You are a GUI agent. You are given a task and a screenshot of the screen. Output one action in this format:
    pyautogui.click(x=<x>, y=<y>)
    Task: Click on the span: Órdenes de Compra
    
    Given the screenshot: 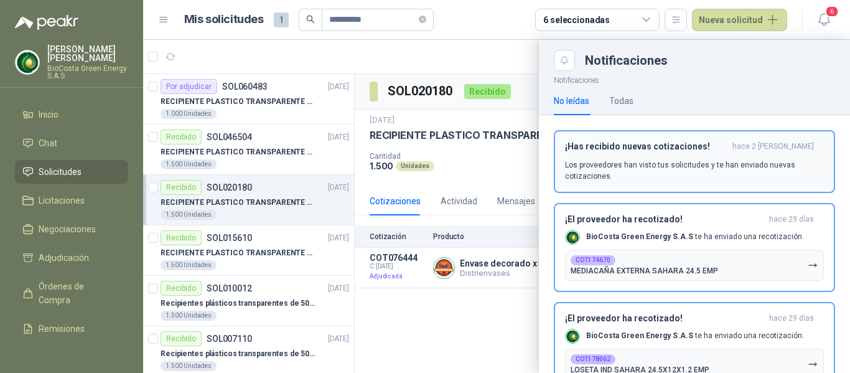 What is the action you would take?
    pyautogui.click(x=77, y=293)
    